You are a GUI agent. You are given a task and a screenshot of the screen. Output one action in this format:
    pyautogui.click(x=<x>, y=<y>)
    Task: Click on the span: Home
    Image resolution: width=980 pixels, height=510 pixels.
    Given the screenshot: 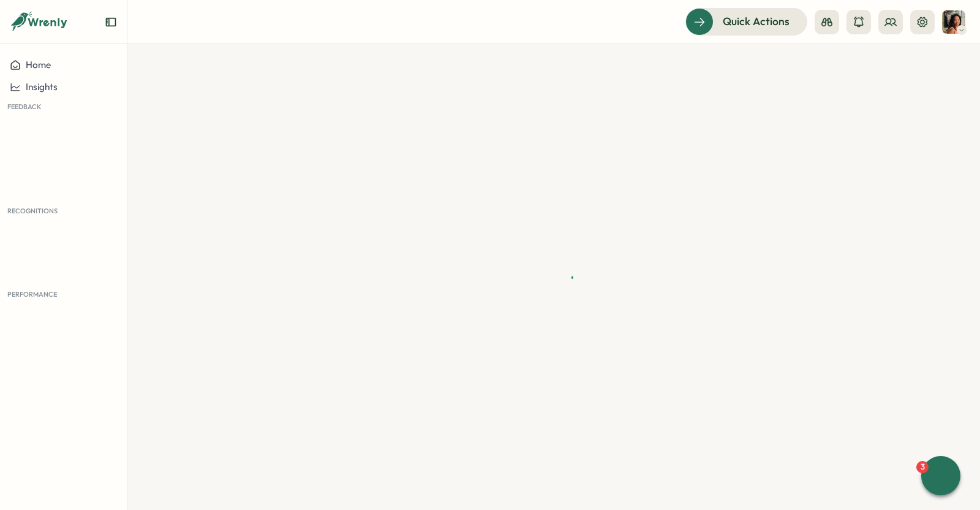 What is the action you would take?
    pyautogui.click(x=38, y=64)
    